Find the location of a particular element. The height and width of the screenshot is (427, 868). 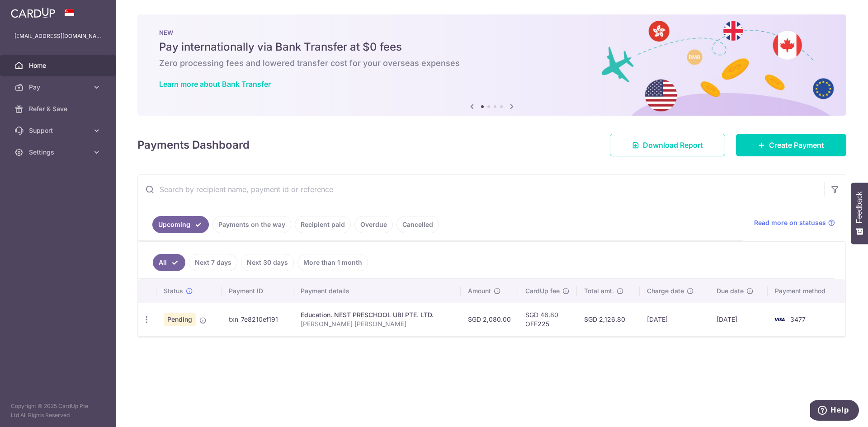

input: Search by recipient name, payment id or reference is located at coordinates (481, 189).